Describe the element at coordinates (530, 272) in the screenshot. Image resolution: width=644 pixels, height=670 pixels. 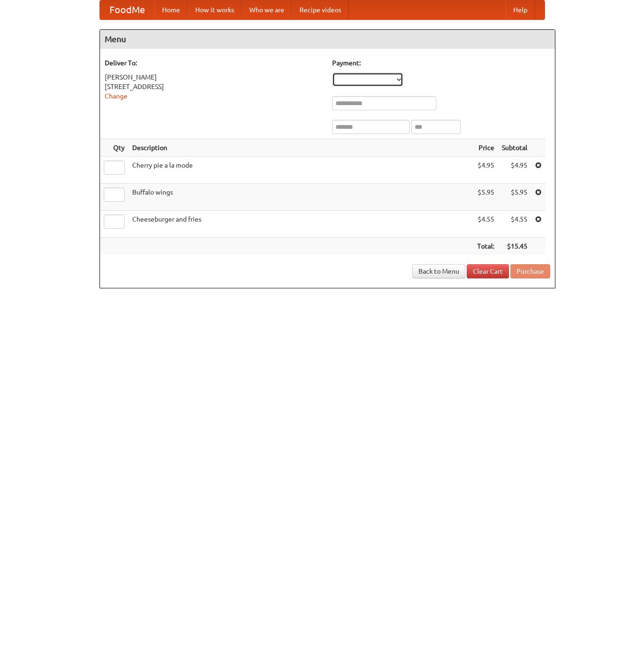
I see `button: Purchase` at that location.